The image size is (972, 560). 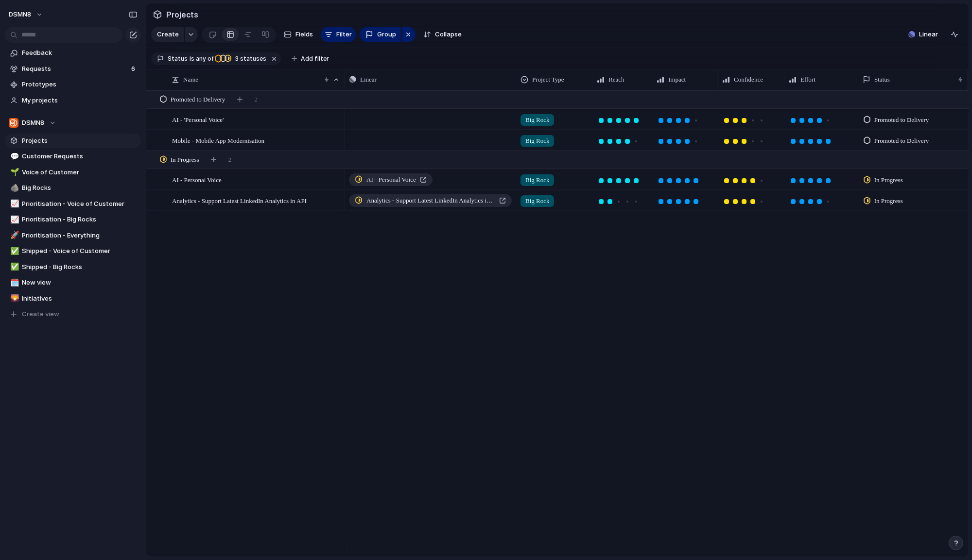 What do you see at coordinates (80, 53) in the screenshot?
I see `span: Feedback` at bounding box center [80, 53].